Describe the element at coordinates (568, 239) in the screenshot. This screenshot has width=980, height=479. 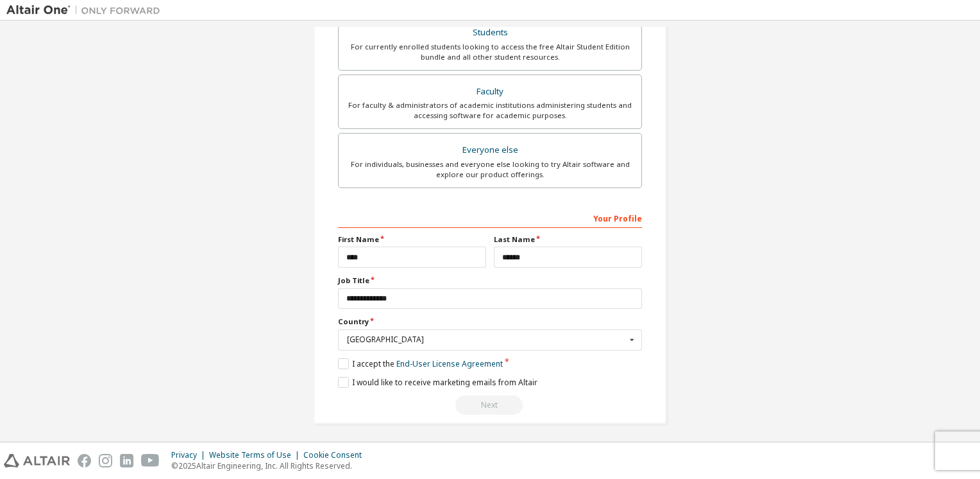
I see `label: Last Name` at that location.